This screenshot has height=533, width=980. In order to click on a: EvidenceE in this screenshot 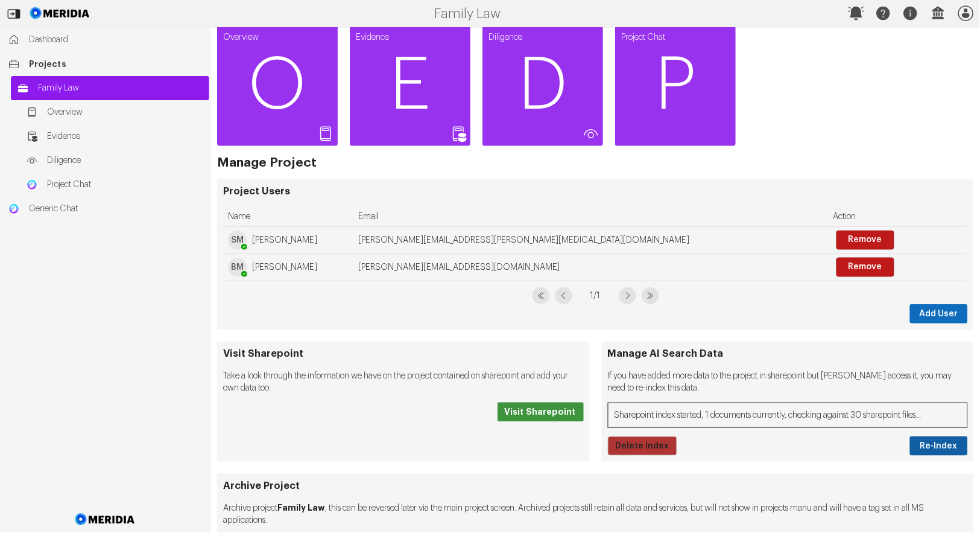, I will do `click(410, 86)`.